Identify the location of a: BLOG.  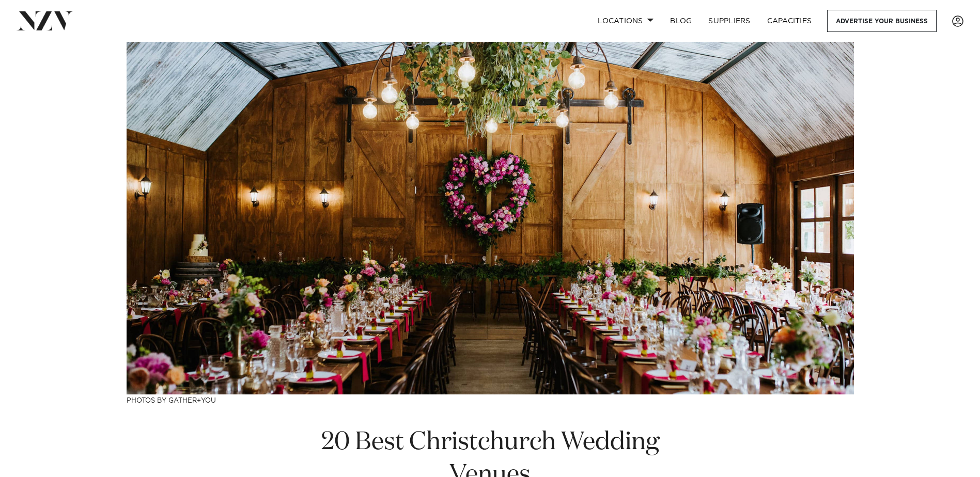
(680, 20).